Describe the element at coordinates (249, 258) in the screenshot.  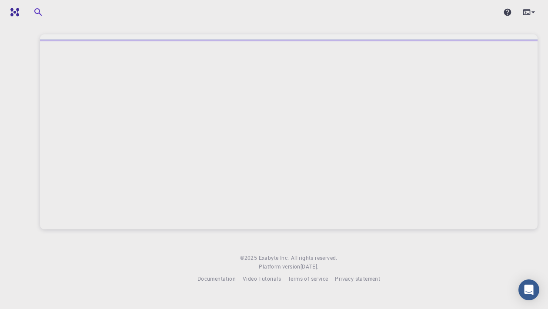
I see `span: © 2025` at that location.